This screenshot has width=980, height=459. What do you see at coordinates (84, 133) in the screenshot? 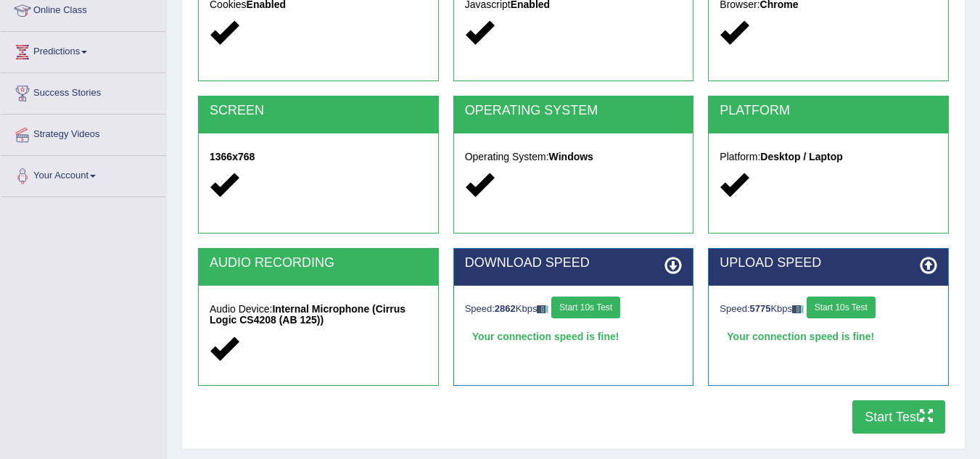
I see `a: Strategy Videos` at bounding box center [84, 133].